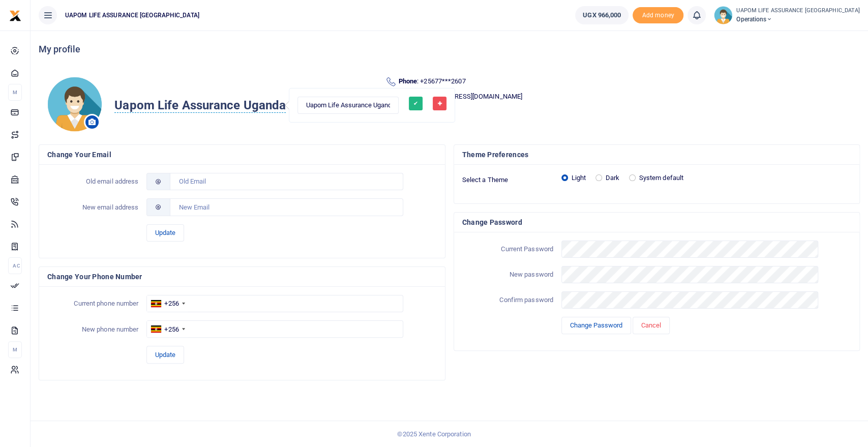 The width and height of the screenshot is (868, 447). What do you see at coordinates (93, 207) in the screenshot?
I see `label: New email address` at bounding box center [93, 207].